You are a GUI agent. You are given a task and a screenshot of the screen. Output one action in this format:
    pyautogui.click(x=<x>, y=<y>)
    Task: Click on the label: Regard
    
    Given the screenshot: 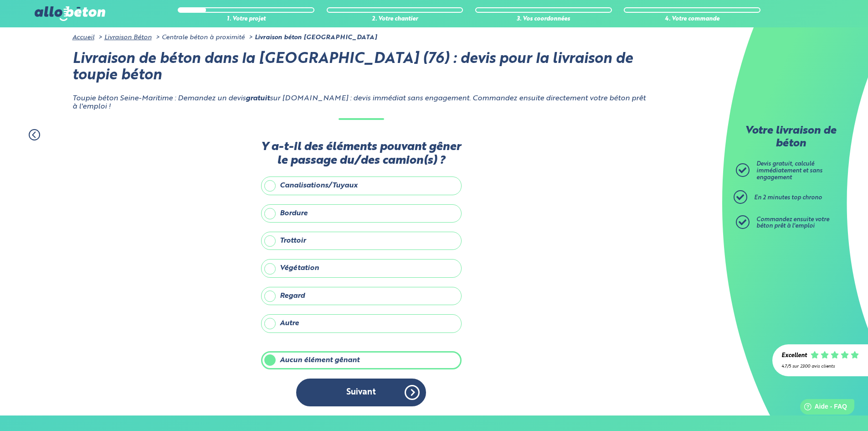 What is the action you would take?
    pyautogui.click(x=361, y=296)
    